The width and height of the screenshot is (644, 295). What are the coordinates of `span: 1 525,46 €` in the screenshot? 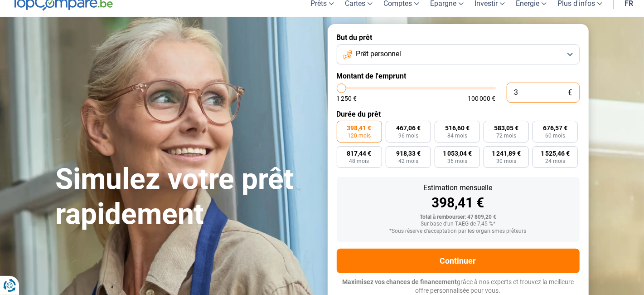 It's located at (555, 153).